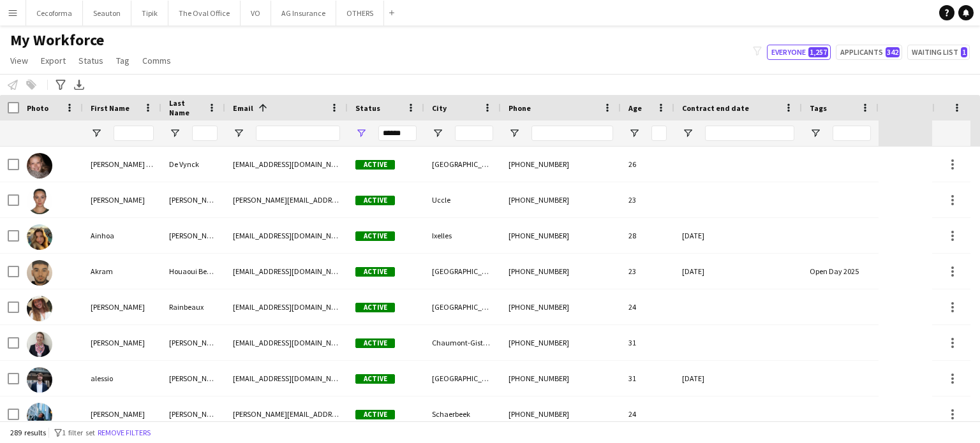 Image resolution: width=980 pixels, height=443 pixels. I want to click on button: Waiting list1, so click(938, 52).